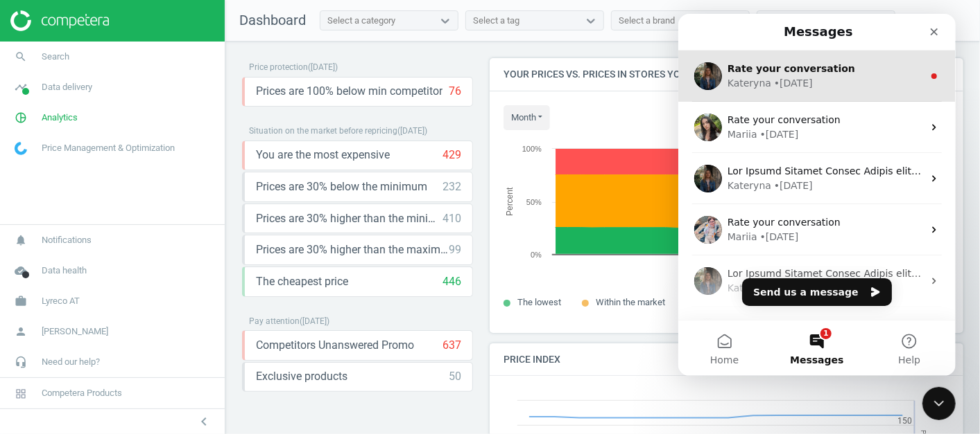  What do you see at coordinates (905, 421) in the screenshot?
I see `text: 150` at bounding box center [905, 421].